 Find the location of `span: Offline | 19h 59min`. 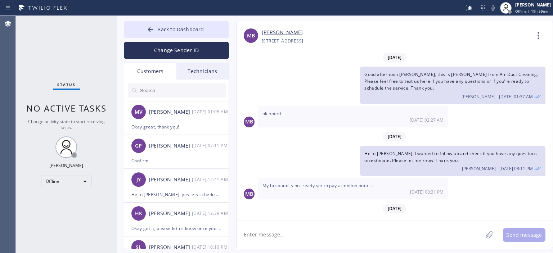

span: Offline | 19h 59min is located at coordinates (532, 11).